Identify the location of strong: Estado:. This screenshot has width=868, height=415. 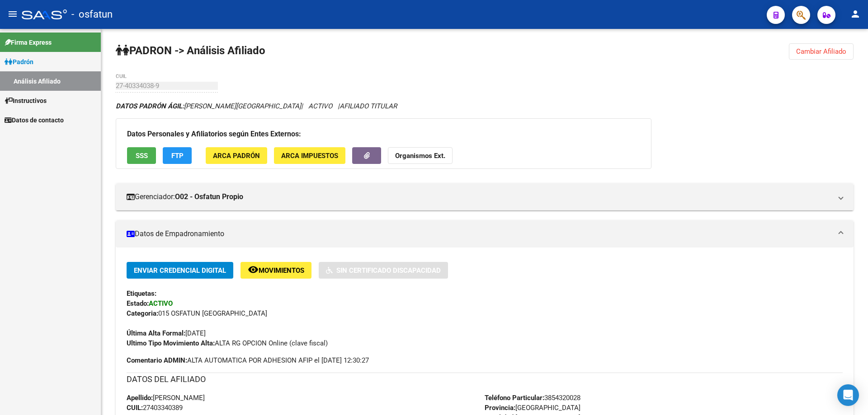
(137, 304).